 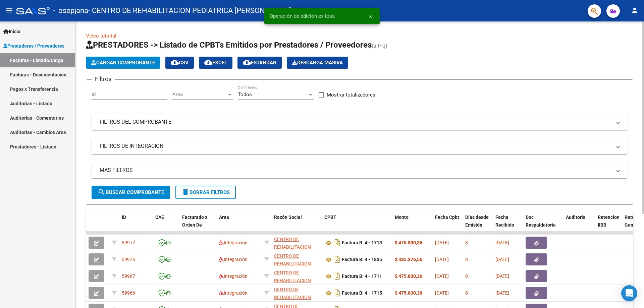 I want to click on span: - osepjana, so click(x=70, y=11).